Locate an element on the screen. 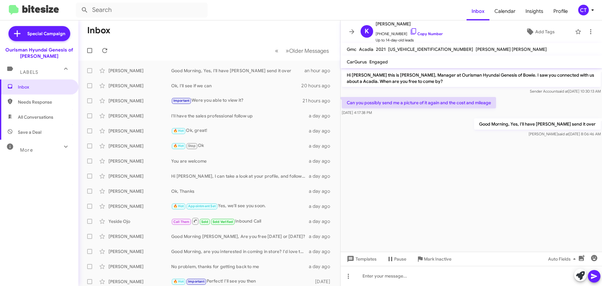 The image size is (602, 286). span: Calendar is located at coordinates (505, 11).